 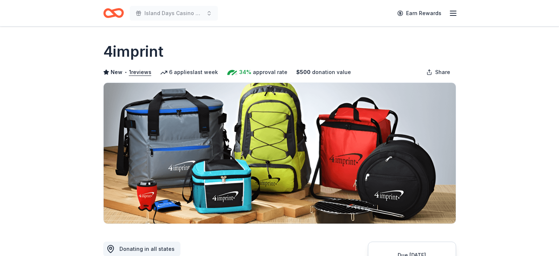 What do you see at coordinates (420, 13) in the screenshot?
I see `a: Earn Rewards` at bounding box center [420, 13].